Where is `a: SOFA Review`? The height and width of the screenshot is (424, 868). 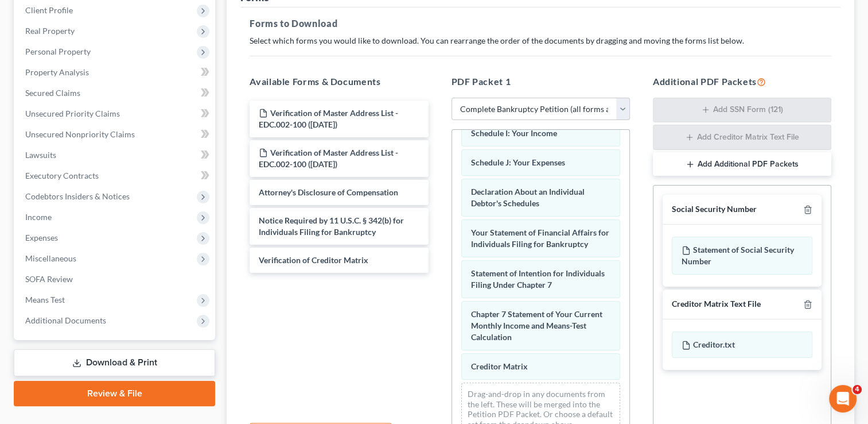 a: SOFA Review is located at coordinates (115, 279).